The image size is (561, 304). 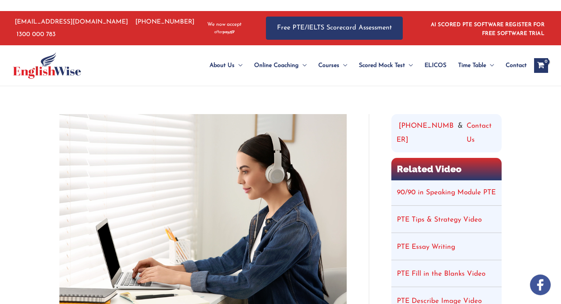 I want to click on a: PTE Tips & Strategy Video, so click(x=439, y=220).